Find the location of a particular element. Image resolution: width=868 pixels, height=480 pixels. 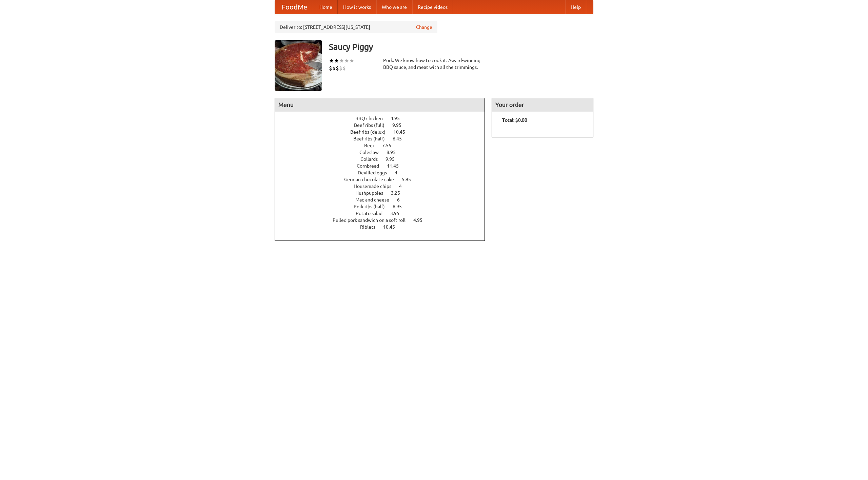

a: Home is located at coordinates (326, 7).